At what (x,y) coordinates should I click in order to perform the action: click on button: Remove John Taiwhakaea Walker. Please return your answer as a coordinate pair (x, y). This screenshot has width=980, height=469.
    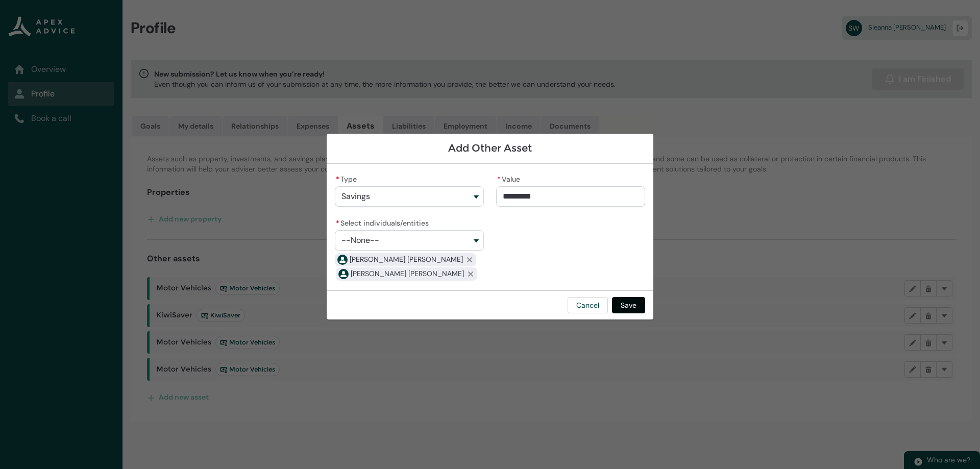
    Looking at the image, I should click on (470, 260).